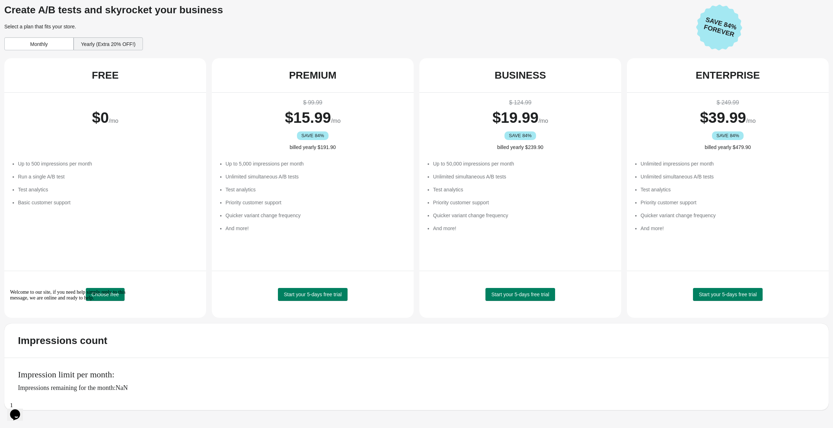 Image resolution: width=833 pixels, height=428 pixels. What do you see at coordinates (347, 10) in the screenshot?
I see `div: Create A/B tests and skyrocket your business` at bounding box center [347, 10].